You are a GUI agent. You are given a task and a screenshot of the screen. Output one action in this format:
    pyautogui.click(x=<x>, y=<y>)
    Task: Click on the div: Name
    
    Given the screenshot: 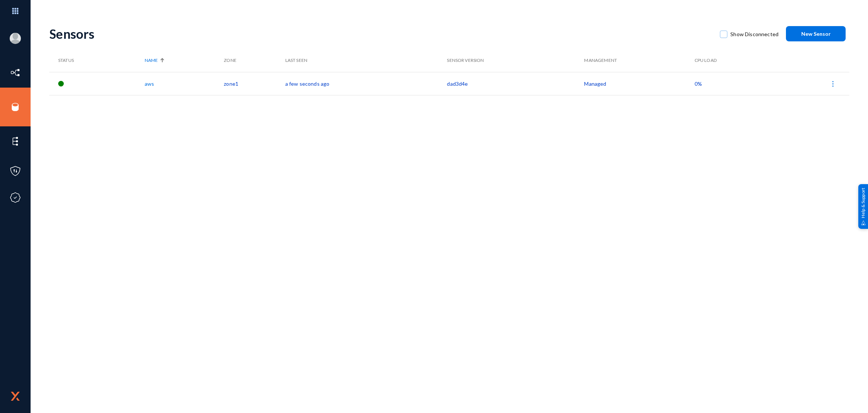 What is the action you would take?
    pyautogui.click(x=182, y=61)
    